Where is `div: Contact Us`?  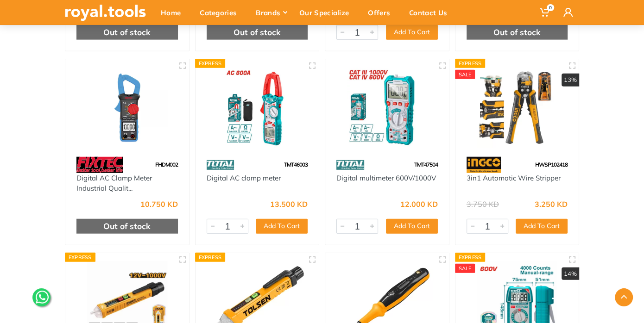 div: Contact Us is located at coordinates (431, 12).